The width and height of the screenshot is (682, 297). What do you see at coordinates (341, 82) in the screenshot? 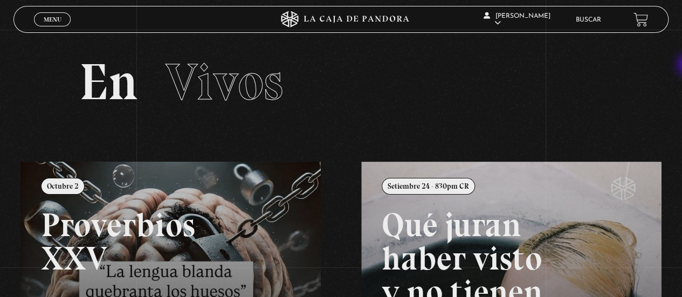
I see `h2: En` at bounding box center [341, 82].